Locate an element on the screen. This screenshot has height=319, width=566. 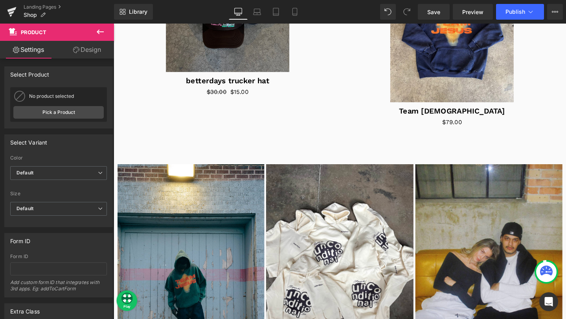
div: Play is located at coordinates (14, 297).